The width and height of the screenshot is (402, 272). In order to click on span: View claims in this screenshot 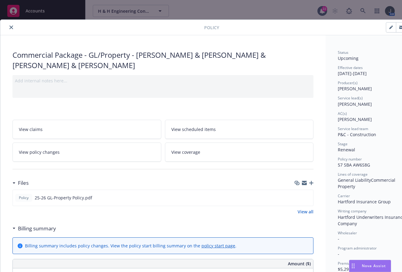, I will do `click(31, 129)`.